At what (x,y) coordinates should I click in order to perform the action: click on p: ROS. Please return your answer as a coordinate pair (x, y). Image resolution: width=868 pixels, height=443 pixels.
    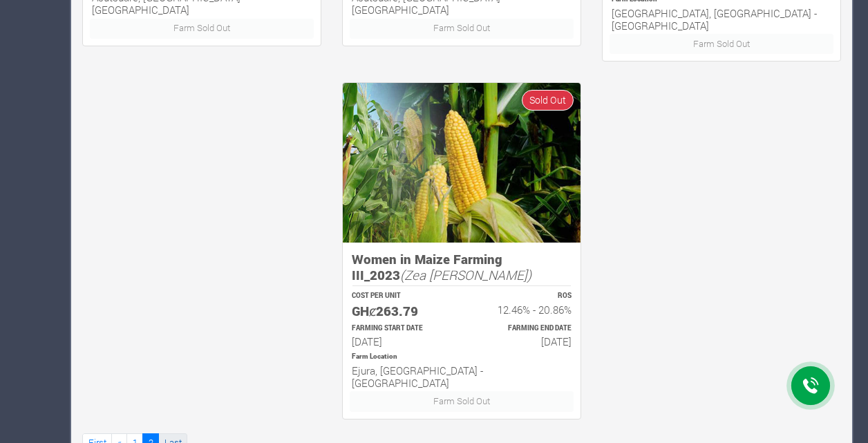
    Looking at the image, I should click on (523, 295).